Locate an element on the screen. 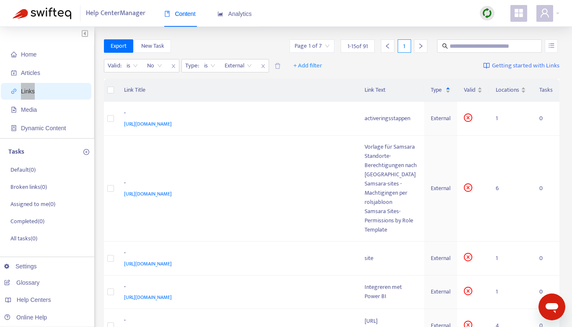 The height and width of the screenshot is (327, 572). button: unordered-list is located at coordinates (551, 46).